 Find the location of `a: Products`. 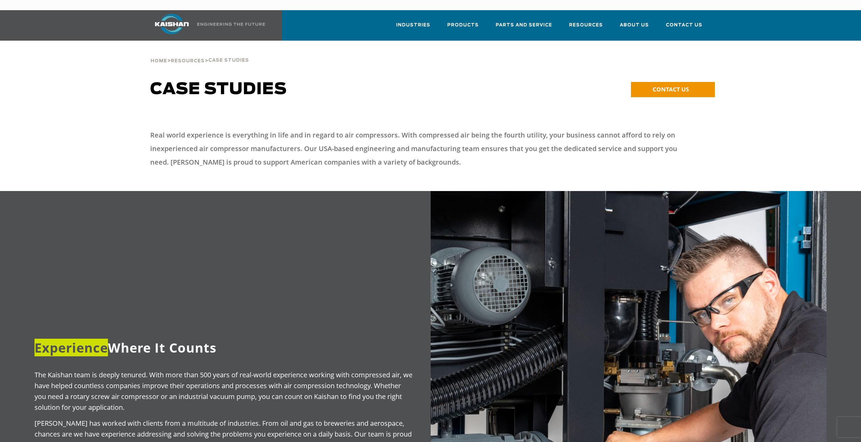

a: Products is located at coordinates (463, 28).